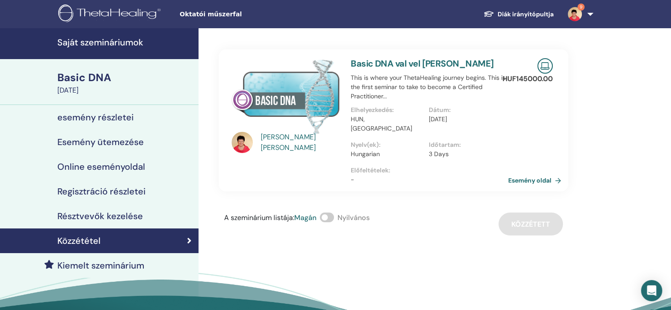  I want to click on h4: Résztvevők kezelése, so click(100, 216).